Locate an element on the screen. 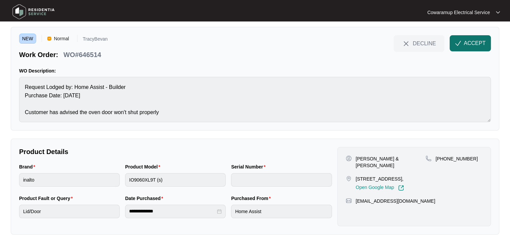  img: user-pin is located at coordinates (349, 158).